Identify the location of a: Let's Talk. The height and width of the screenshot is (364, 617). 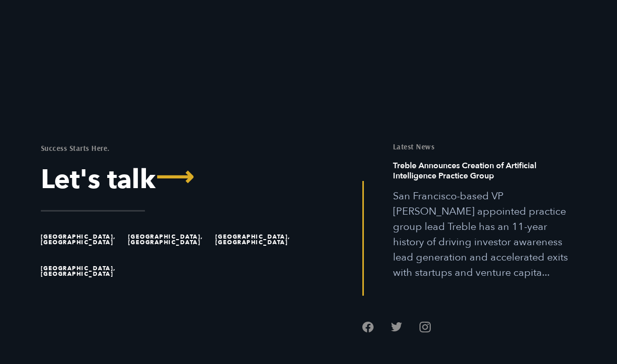
(171, 180).